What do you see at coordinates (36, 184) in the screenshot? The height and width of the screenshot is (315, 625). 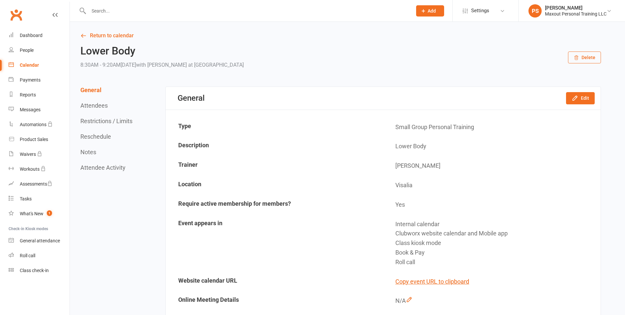 I see `div: Assessments` at bounding box center [36, 184].